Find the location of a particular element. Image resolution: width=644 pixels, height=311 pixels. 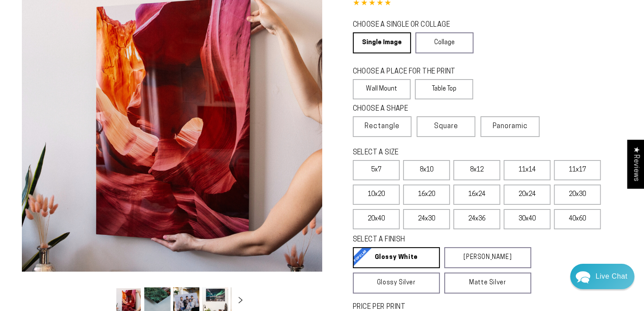

label: 5x7 is located at coordinates (376, 170).